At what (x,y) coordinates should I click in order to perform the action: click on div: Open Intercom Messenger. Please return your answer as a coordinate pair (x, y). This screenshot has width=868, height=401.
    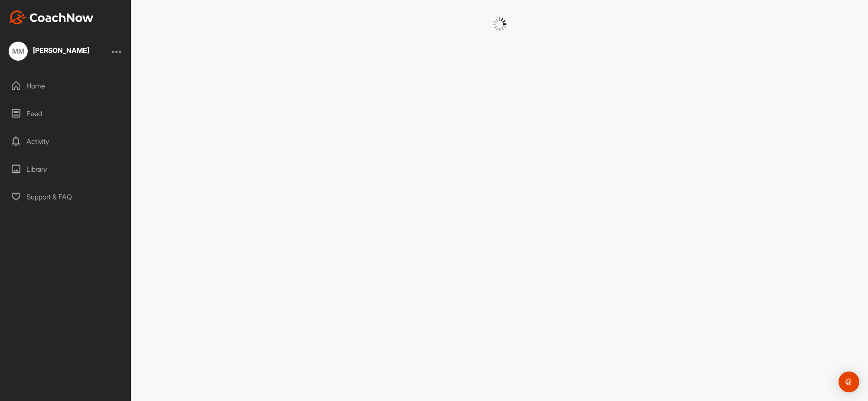
    Looking at the image, I should click on (849, 382).